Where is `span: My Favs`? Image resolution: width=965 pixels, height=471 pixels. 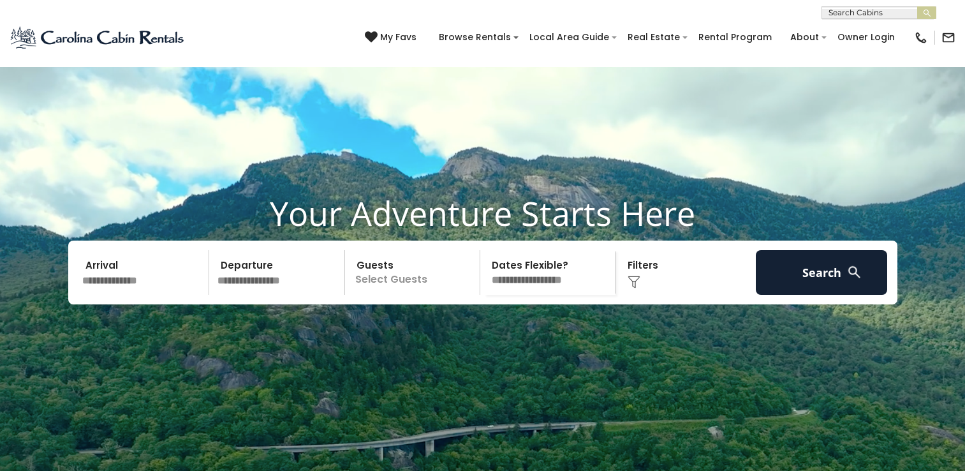 span: My Favs is located at coordinates (398, 37).